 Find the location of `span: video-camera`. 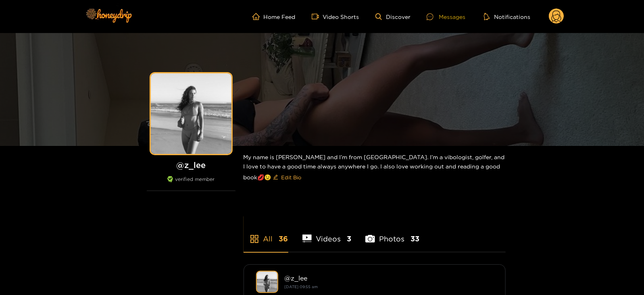

span: video-camera is located at coordinates (317, 16).